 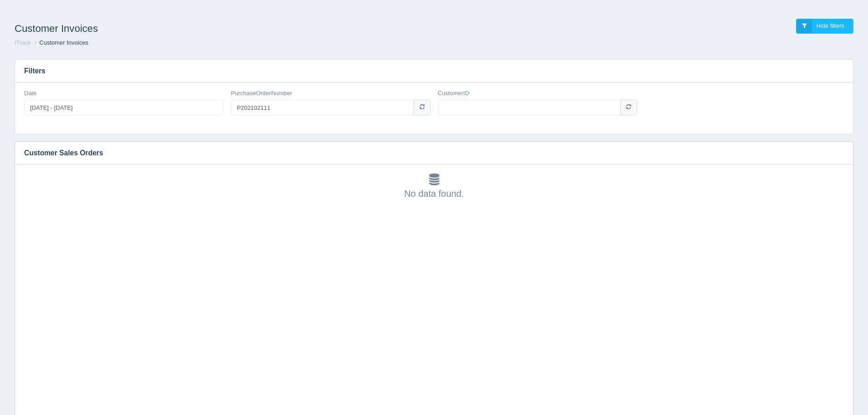 I want to click on label: Date, so click(x=30, y=93).